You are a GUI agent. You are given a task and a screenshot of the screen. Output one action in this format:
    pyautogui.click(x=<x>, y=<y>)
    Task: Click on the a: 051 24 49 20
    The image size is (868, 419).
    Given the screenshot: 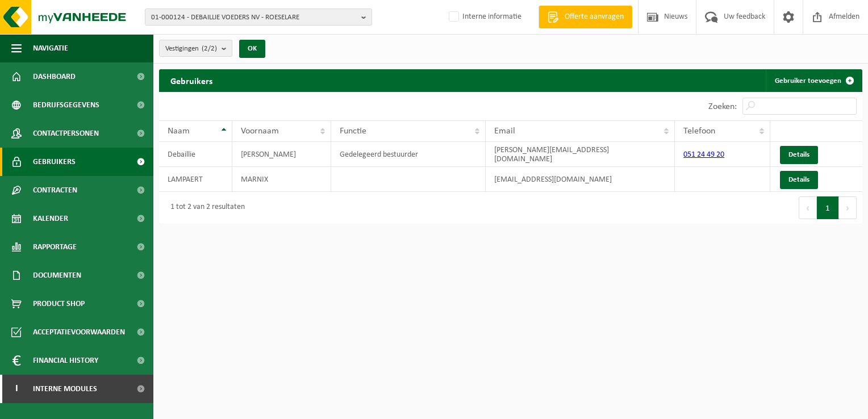 What is the action you would take?
    pyautogui.click(x=703, y=155)
    